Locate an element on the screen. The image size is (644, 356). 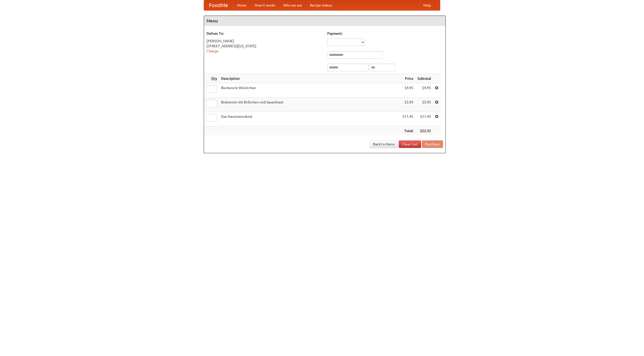
th: Qty is located at coordinates (212, 79).